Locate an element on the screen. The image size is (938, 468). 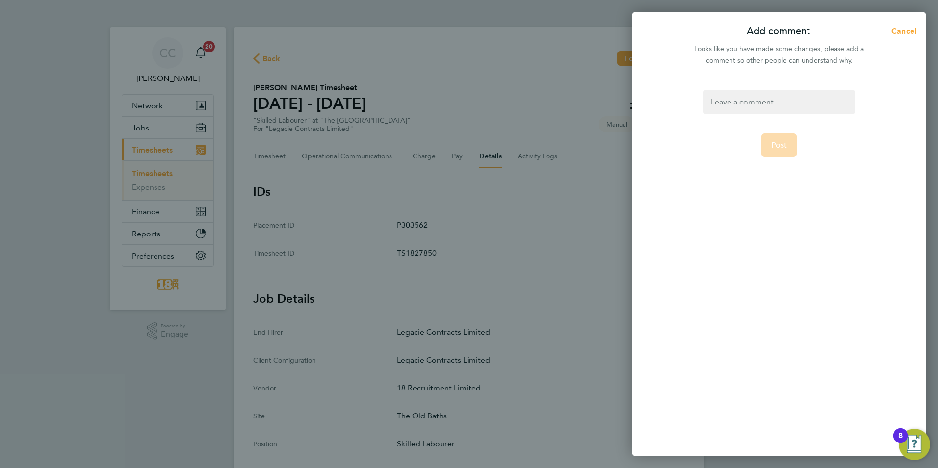
p: Add comment is located at coordinates (778, 31).